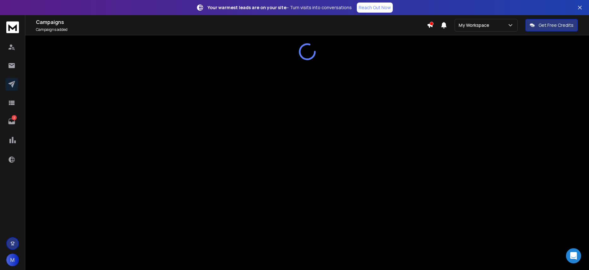  I want to click on strong: Your warmest leads are on your site, so click(247, 7).